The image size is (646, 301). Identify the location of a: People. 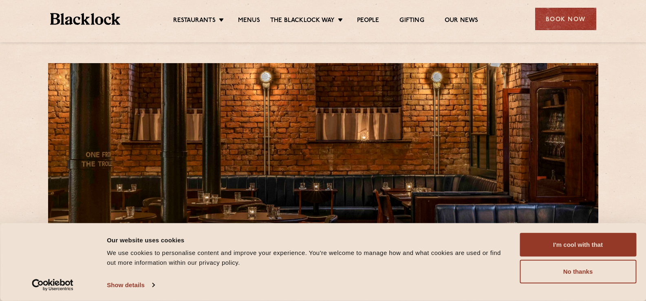
(368, 21).